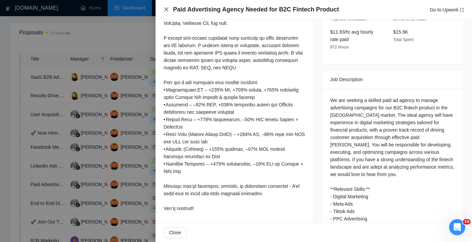  Describe the element at coordinates (401, 32) in the screenshot. I see `span: $15.9K` at that location.